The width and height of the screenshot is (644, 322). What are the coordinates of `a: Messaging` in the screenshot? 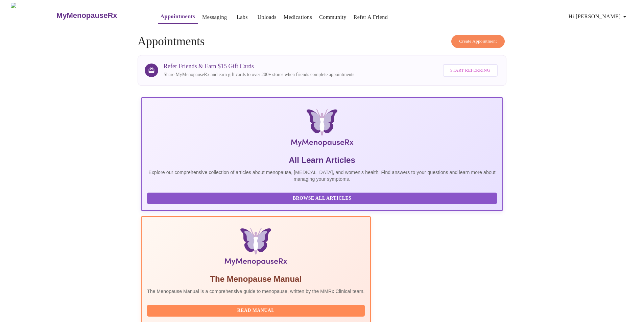 It's located at (215, 17).